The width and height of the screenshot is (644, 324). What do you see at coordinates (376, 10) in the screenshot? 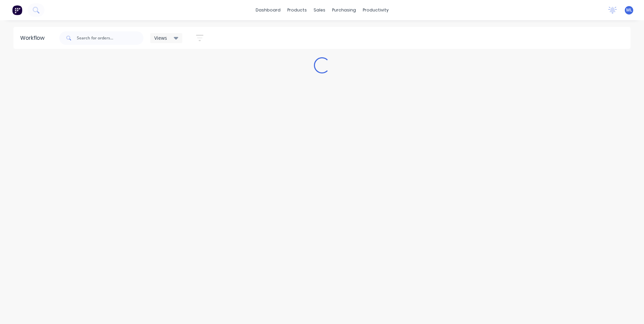
I see `div: productivity` at bounding box center [376, 10].